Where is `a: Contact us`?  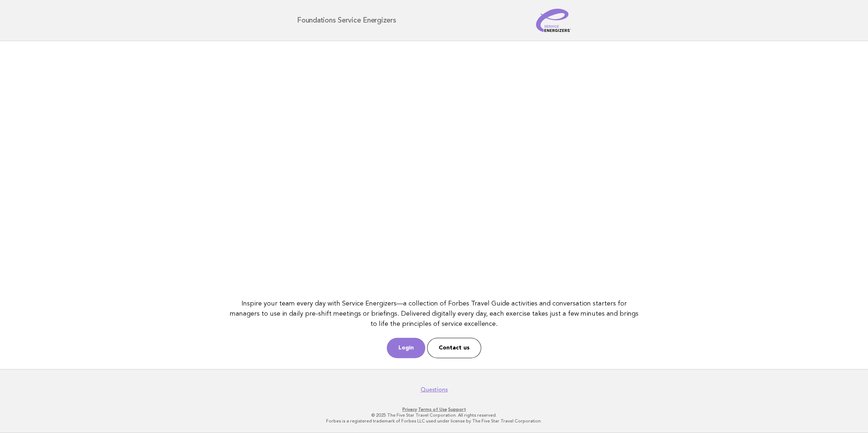
a: Contact us is located at coordinates (454, 348).